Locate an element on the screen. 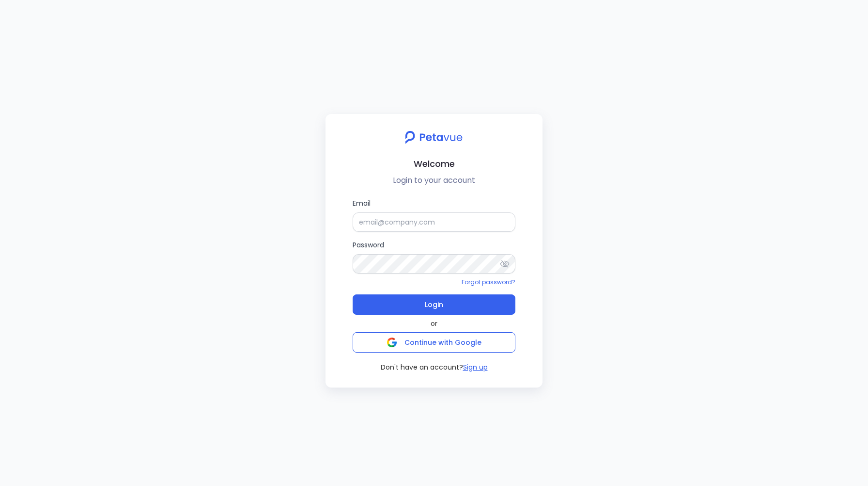 The image size is (868, 486). a: Forgot password? is located at coordinates (488, 282).